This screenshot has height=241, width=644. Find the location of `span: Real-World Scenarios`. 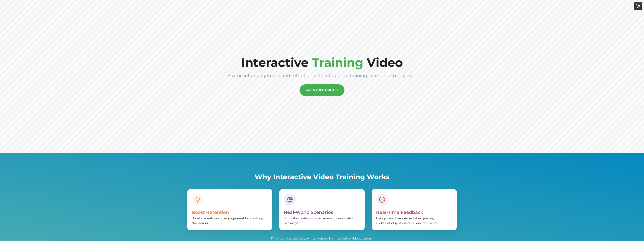

span: Real-World Scenarios is located at coordinates (309, 212).